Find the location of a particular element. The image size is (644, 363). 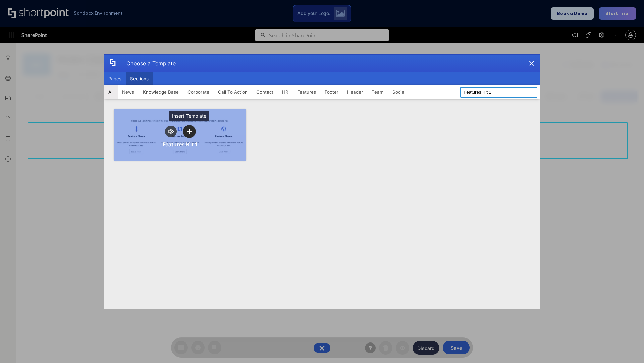

div: Chat Widget is located at coordinates (627, 347).